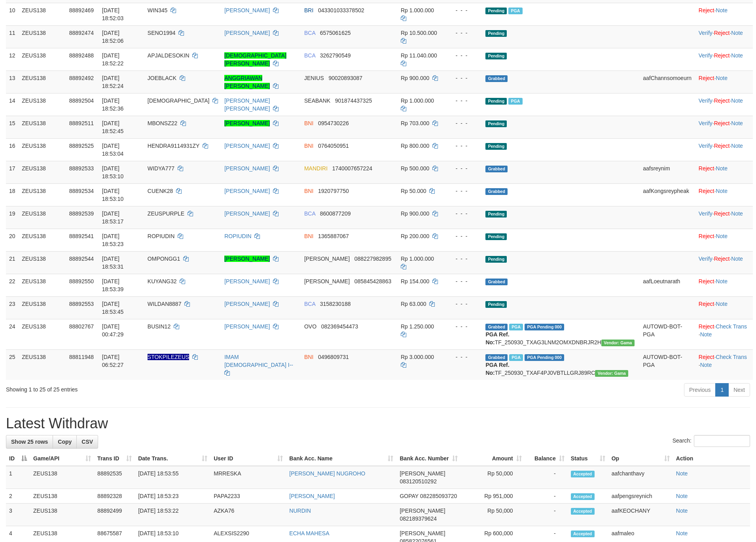 The height and width of the screenshot is (542, 756). What do you see at coordinates (335, 33) in the screenshot?
I see `span: Copy 6575061625 to clipboard` at bounding box center [335, 33].